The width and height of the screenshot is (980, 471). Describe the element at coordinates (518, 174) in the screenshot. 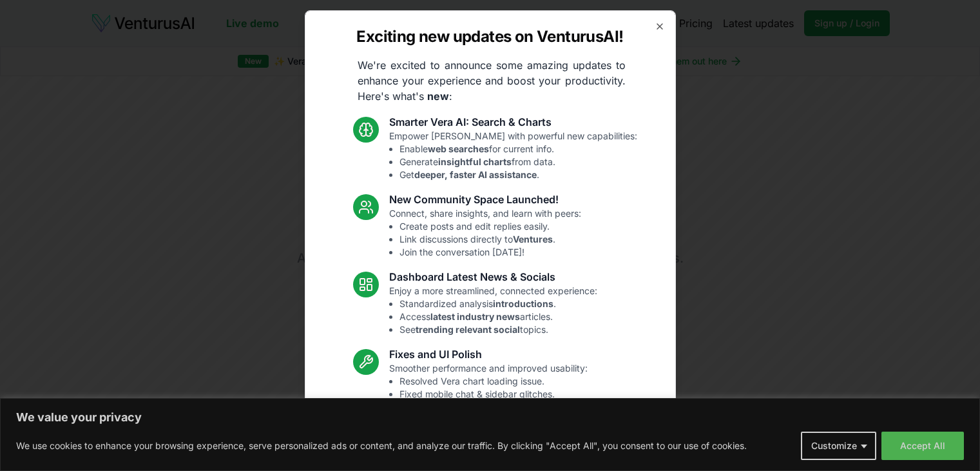

I see `li: Get .` at that location.